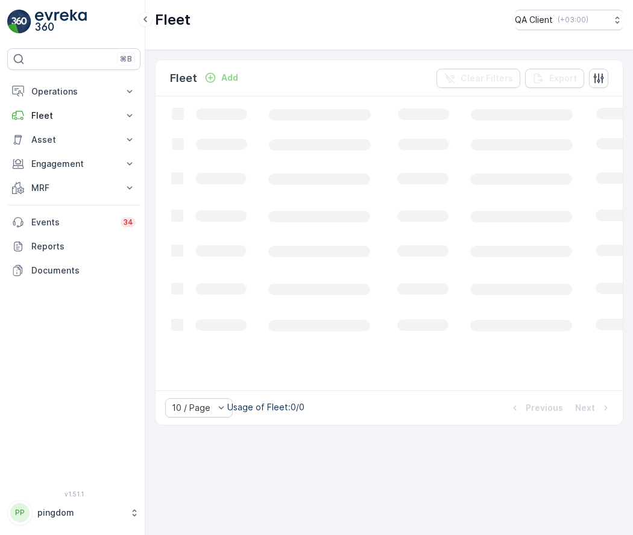 The image size is (633, 535). What do you see at coordinates (74, 140) in the screenshot?
I see `button: Asset` at bounding box center [74, 140].